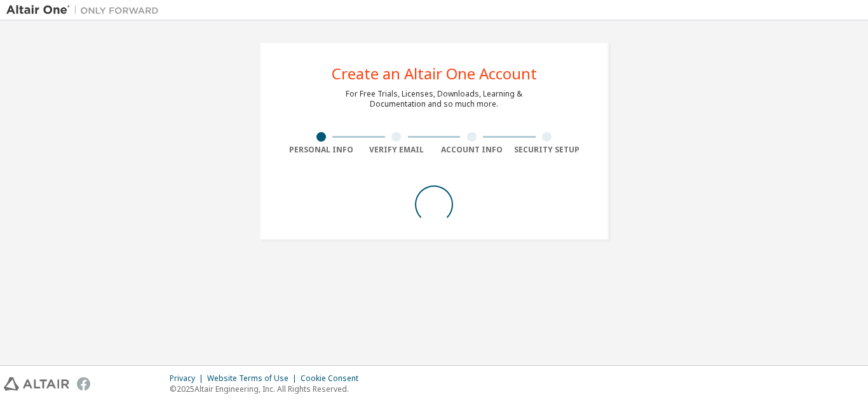 The width and height of the screenshot is (868, 402). Describe the element at coordinates (333, 379) in the screenshot. I see `div: Cookie Consent` at that location.